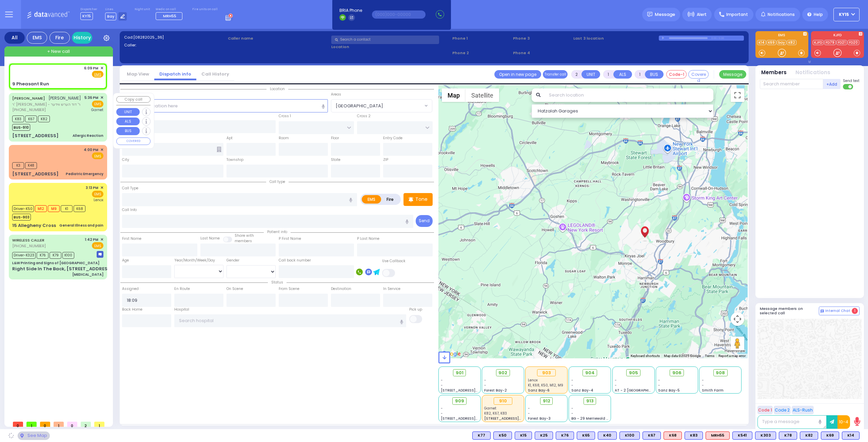  Describe the element at coordinates (699, 74) in the screenshot. I see `button: Covered` at that location.